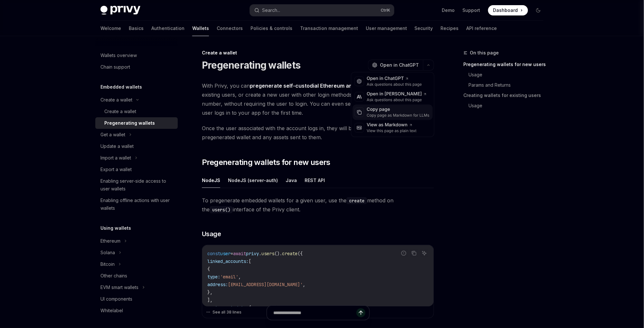  Describe the element at coordinates (107, 253) in the screenshot. I see `div: Solana` at that location.